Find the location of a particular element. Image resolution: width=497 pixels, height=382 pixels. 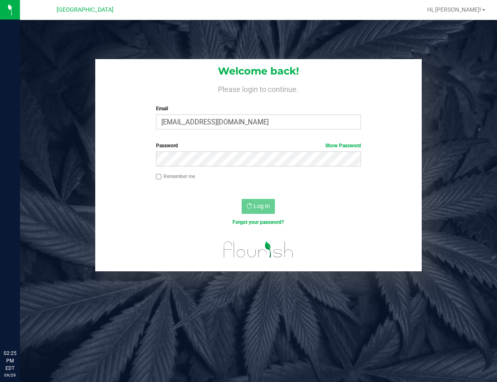

label: Email is located at coordinates (258, 108).